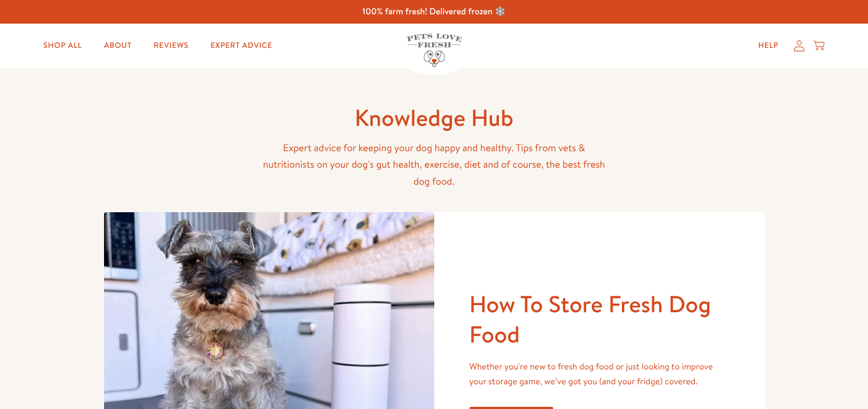  I want to click on img: Pets Love Fresh, so click(435, 50).